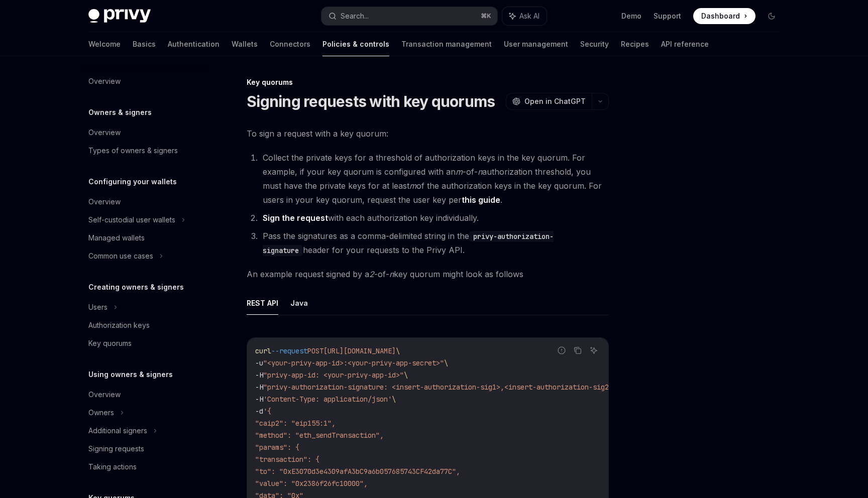 The height and width of the screenshot is (498, 868). What do you see at coordinates (724, 16) in the screenshot?
I see `a: Dashboard` at bounding box center [724, 16].